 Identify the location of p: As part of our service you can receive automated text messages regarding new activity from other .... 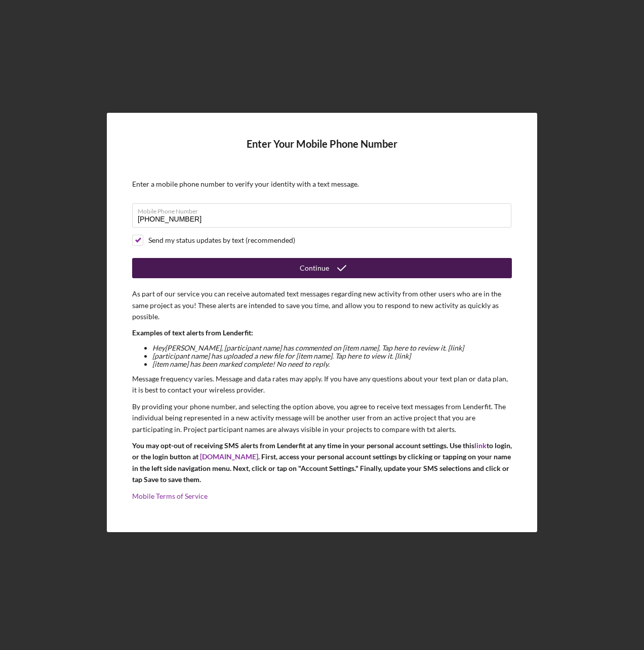
(322, 305).